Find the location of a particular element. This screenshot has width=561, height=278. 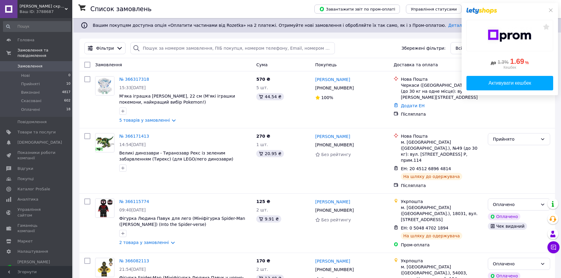

span: Вашим покупцям доступна опція «Оплатити частинами від Rozetka» на 2 платежі. Отримуйте нові замов... is located at coordinates (284, 25).